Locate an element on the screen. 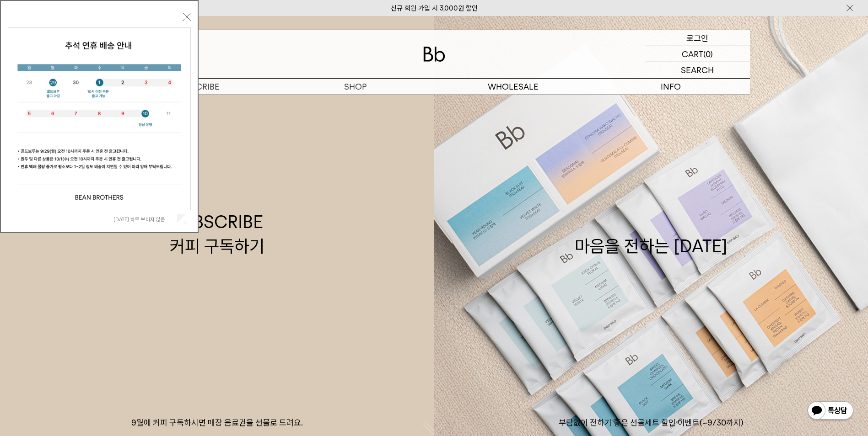 This screenshot has width=868, height=436. a: CART (0) is located at coordinates (697, 54).